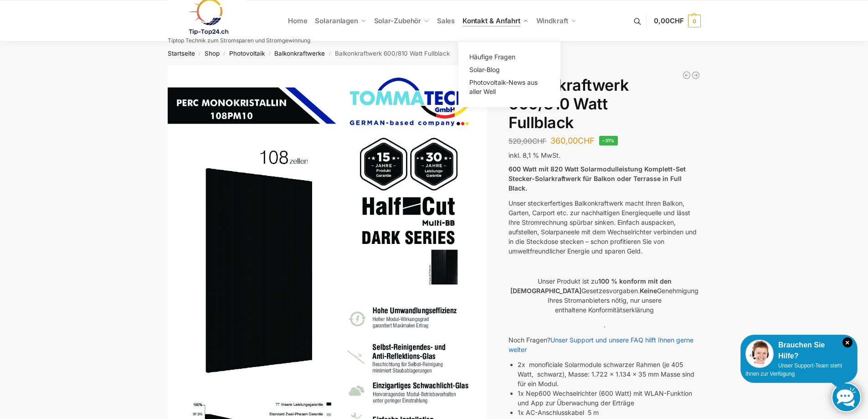 Image resolution: width=868 pixels, height=419 pixels. I want to click on bdi: 360,00, so click(573, 140).